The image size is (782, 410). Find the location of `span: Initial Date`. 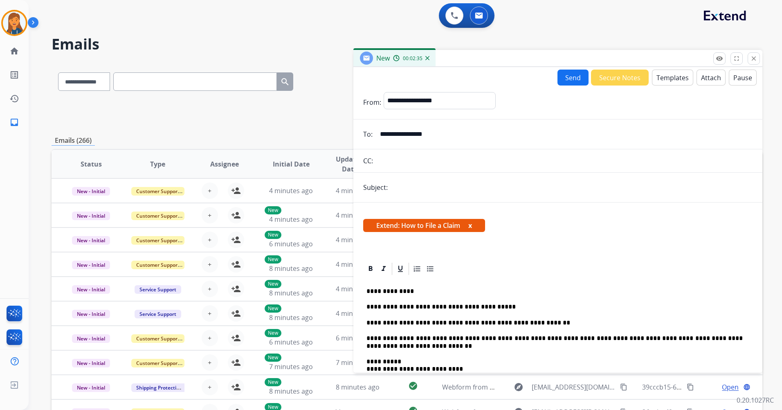

span: Initial Date is located at coordinates (291, 164).